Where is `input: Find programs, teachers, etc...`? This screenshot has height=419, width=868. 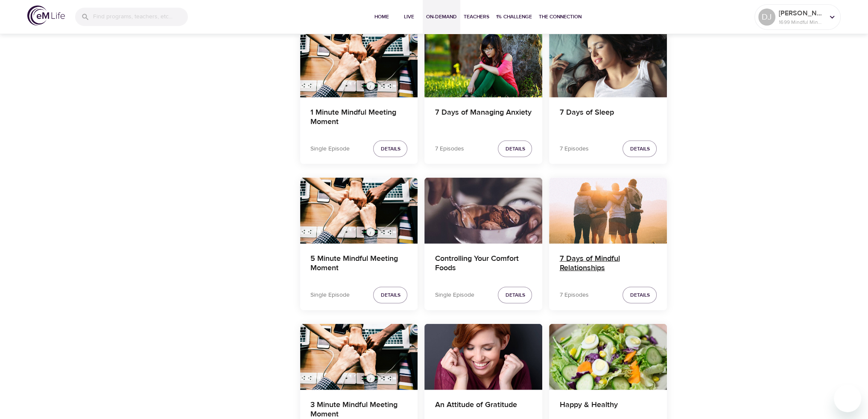
input: Find programs, teachers, etc... is located at coordinates (140, 16).